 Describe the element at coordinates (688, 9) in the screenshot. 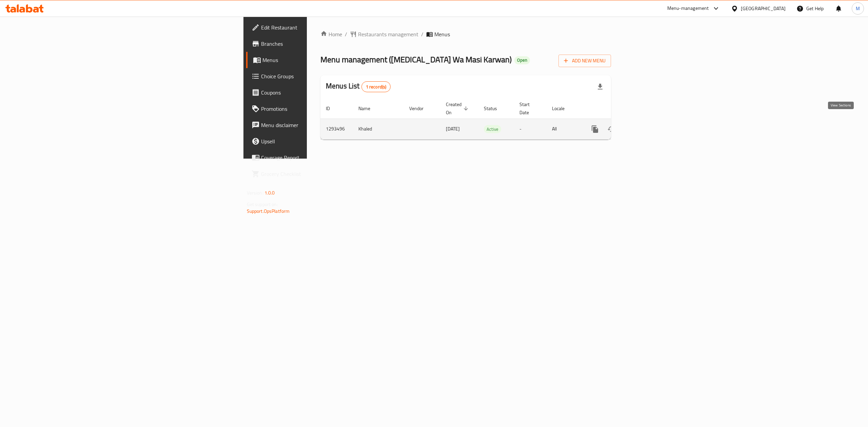

I see `div: Menu-management` at that location.